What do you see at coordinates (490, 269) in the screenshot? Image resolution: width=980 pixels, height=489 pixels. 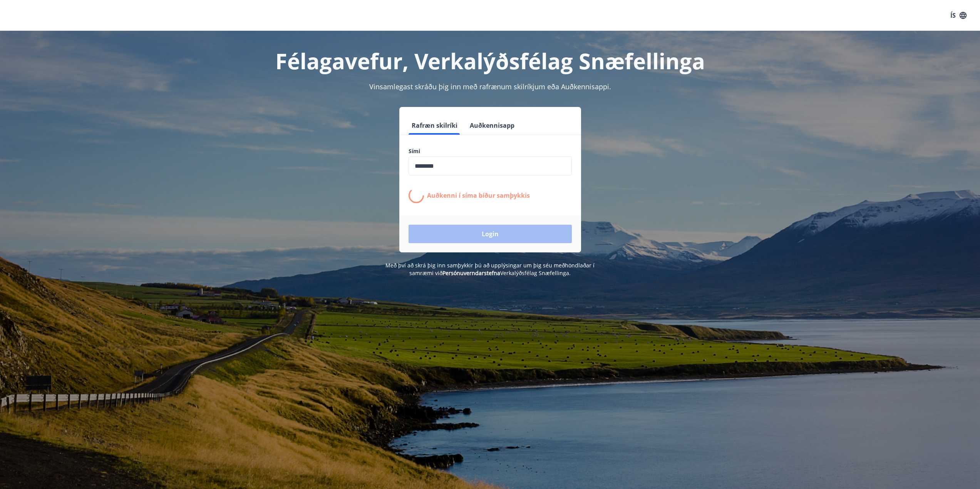 I see `span: Með því að skrá þig inn samþykkir þú að upplýsingar um þig séu meðhöndlaðar í samræmi við Verkalý...` at bounding box center [490, 269].